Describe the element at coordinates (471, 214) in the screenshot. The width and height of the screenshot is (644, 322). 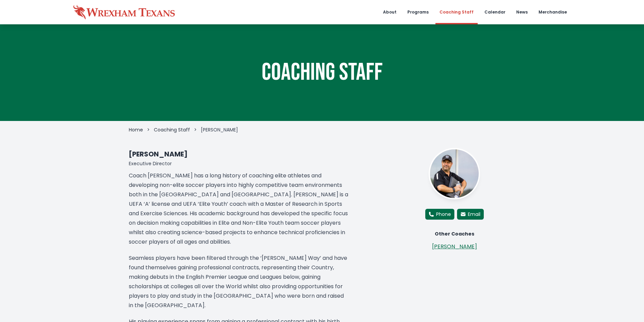
I see `a: Email` at that location.